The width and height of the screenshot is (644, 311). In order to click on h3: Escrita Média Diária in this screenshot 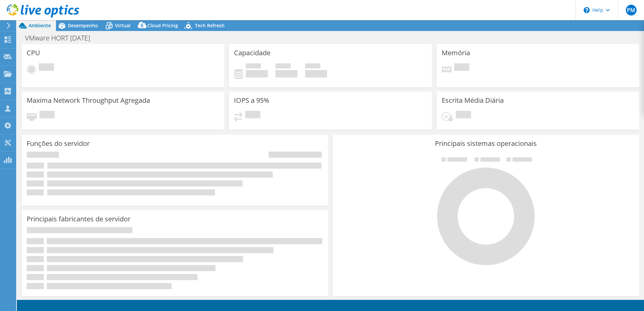, I will do `click(473, 101)`.